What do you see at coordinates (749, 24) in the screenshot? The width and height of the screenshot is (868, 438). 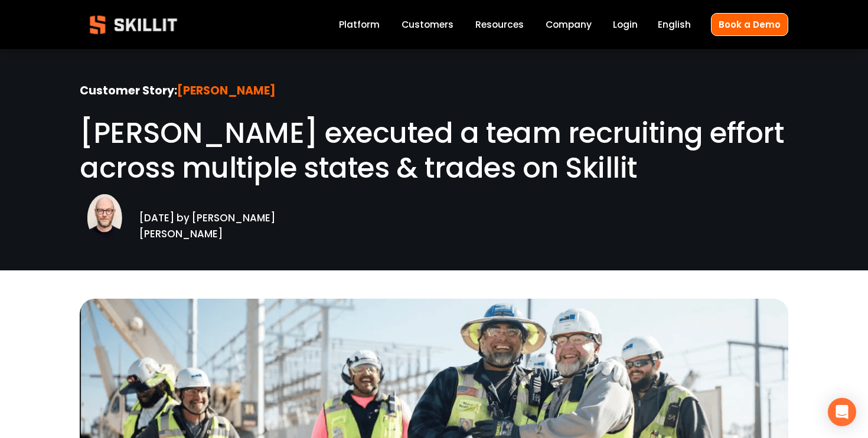 I see `a: Book a Demo` at bounding box center [749, 24].